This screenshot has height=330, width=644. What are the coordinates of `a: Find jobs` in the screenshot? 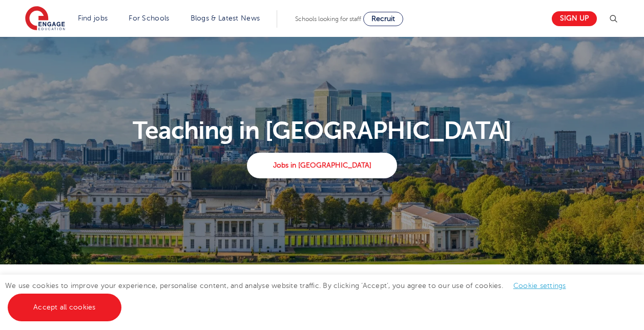 It's located at (93, 18).